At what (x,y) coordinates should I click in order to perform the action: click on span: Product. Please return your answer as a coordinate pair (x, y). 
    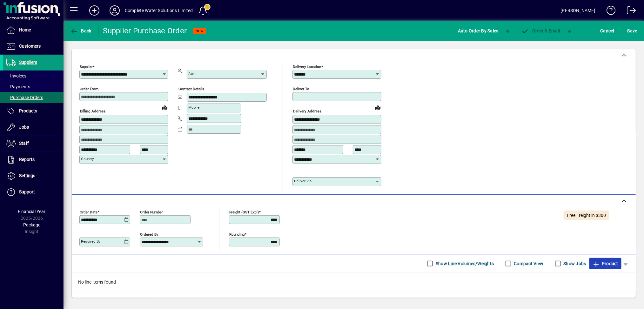
    Looking at the image, I should click on (605, 263).